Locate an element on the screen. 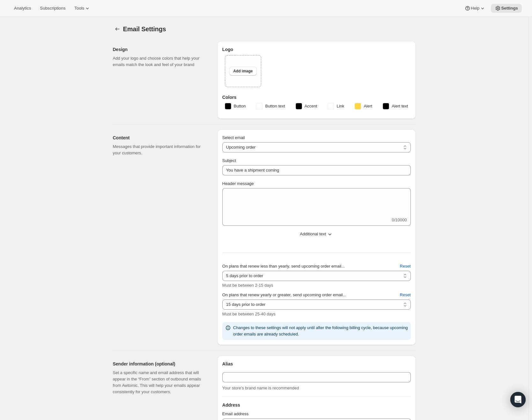  span: Must be between 25-40 days is located at coordinates (249, 314).